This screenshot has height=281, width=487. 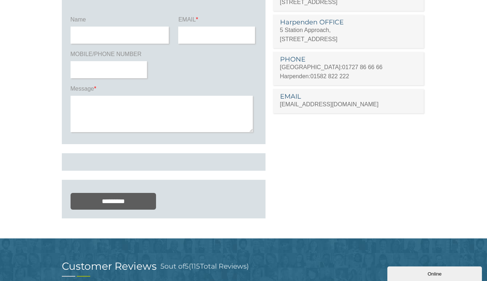 I want to click on label: EMAIL, so click(x=217, y=21).